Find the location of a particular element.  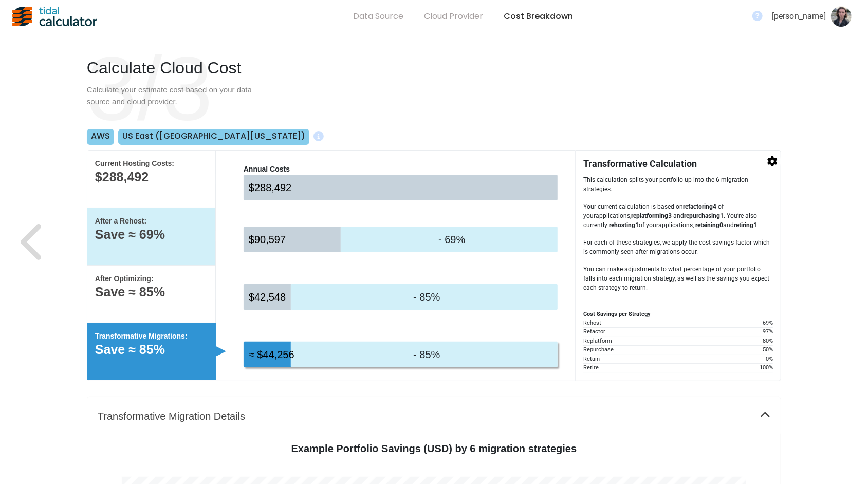

p: After a Rehost: is located at coordinates (151, 221).